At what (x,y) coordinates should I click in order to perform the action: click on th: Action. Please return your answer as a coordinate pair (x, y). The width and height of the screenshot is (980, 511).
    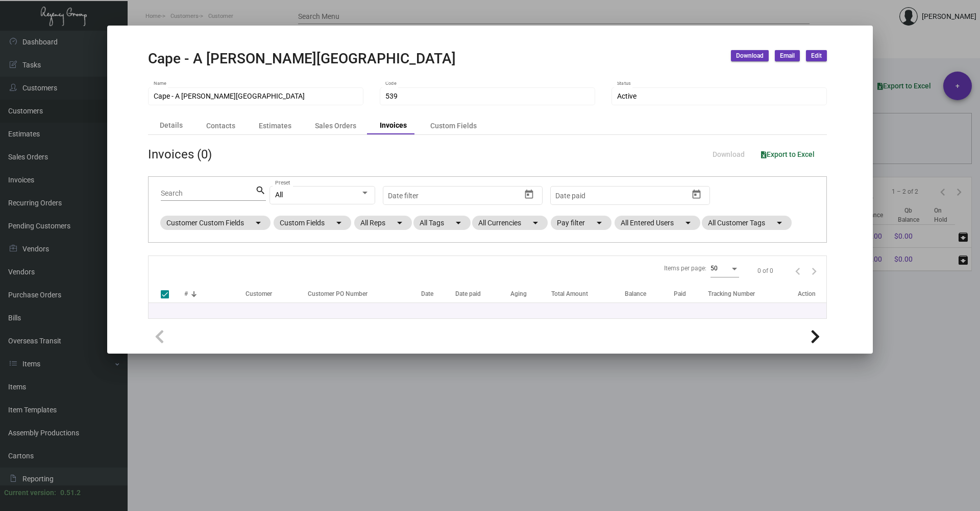
    Looking at the image, I should click on (812, 294).